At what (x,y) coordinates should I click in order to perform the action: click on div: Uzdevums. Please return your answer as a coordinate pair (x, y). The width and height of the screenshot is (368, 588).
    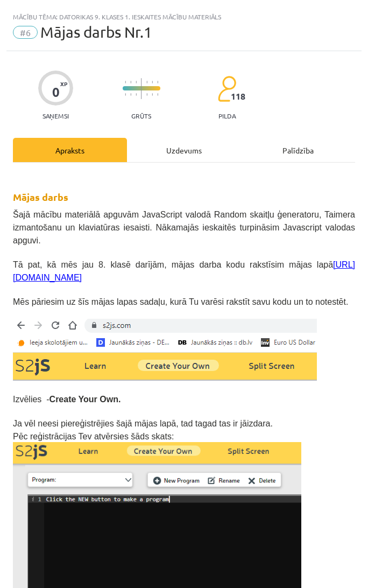
    Looking at the image, I should click on (184, 150).